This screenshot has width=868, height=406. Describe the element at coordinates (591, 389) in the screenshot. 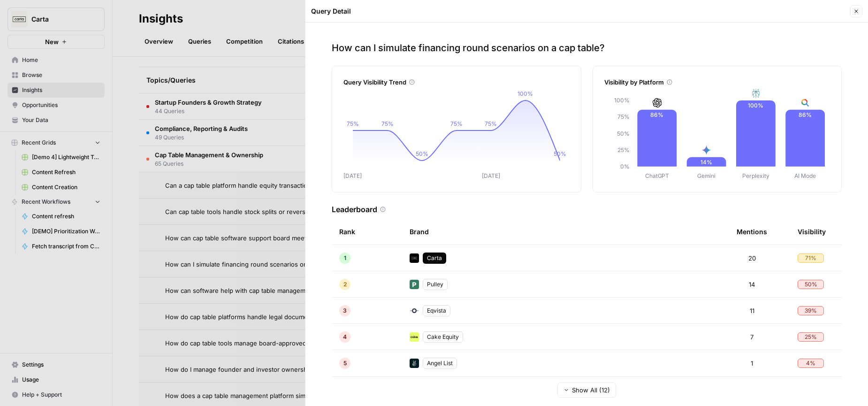

I see `span: Show All (12)` at that location.